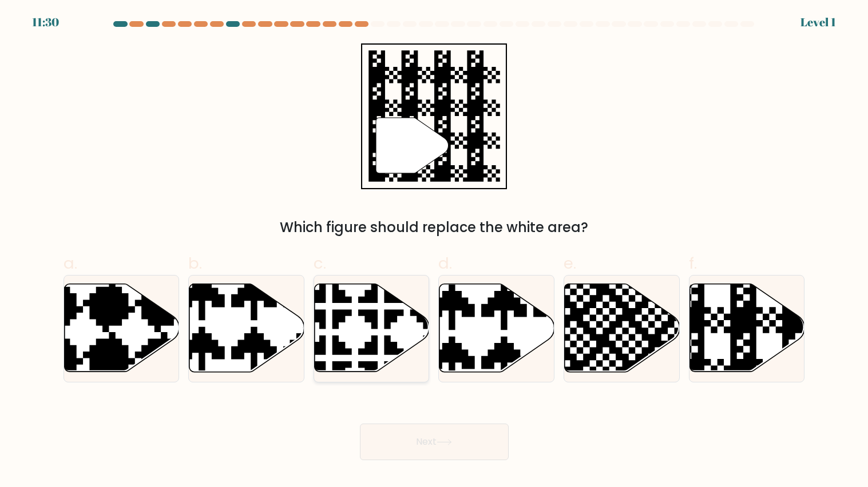  What do you see at coordinates (570, 263) in the screenshot?
I see `span: e.` at bounding box center [570, 263].